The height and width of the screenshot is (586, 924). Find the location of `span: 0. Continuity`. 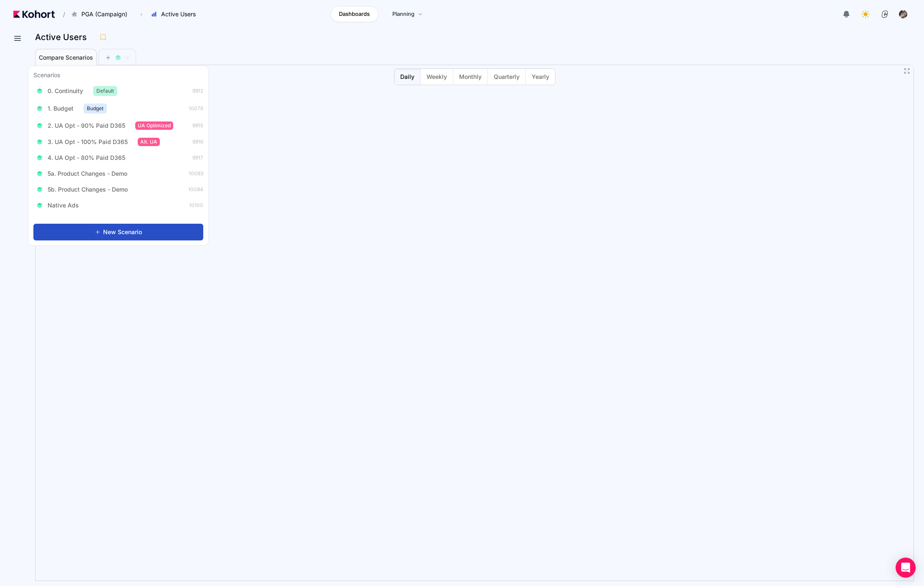

span: 0. Continuity is located at coordinates (65, 91).